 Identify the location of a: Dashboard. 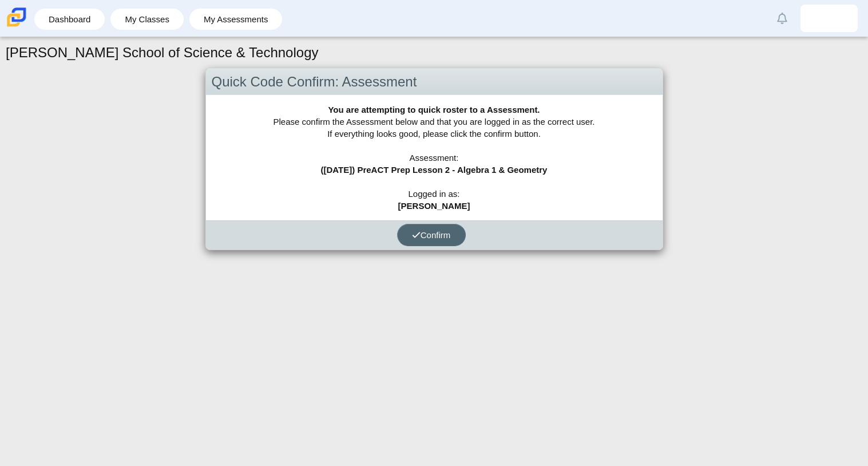
(69, 19).